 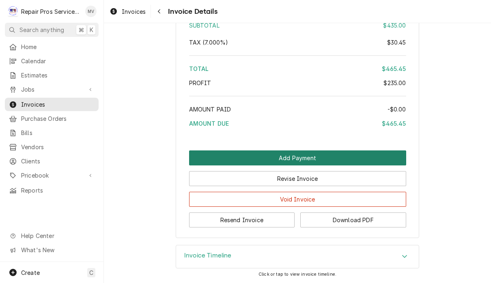 I want to click on span: Bills, so click(x=58, y=133).